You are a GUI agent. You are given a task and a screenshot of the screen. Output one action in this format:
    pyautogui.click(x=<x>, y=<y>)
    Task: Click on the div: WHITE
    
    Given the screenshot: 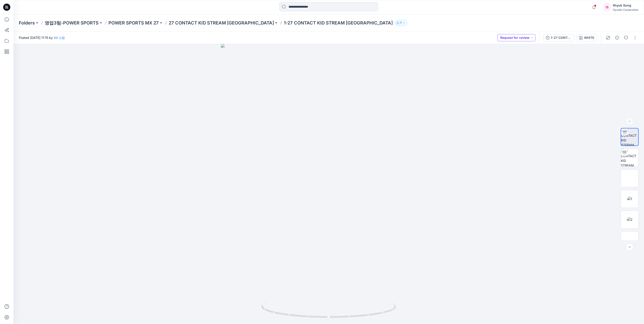 What is the action you would take?
    pyautogui.click(x=589, y=38)
    